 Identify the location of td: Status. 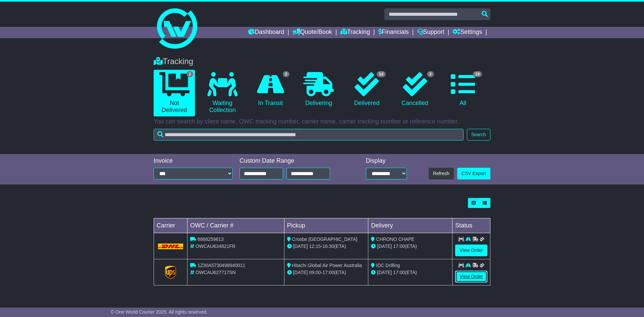
(471, 226).